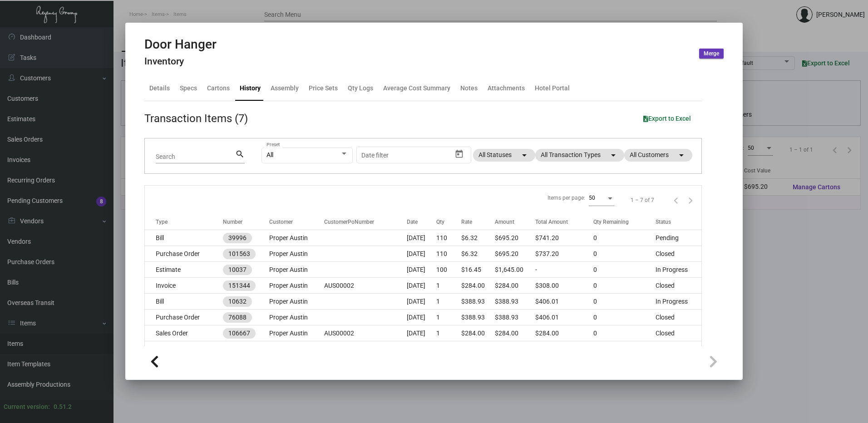 The image size is (868, 423). Describe the element at coordinates (375, 155) in the screenshot. I see `input: Start date` at that location.